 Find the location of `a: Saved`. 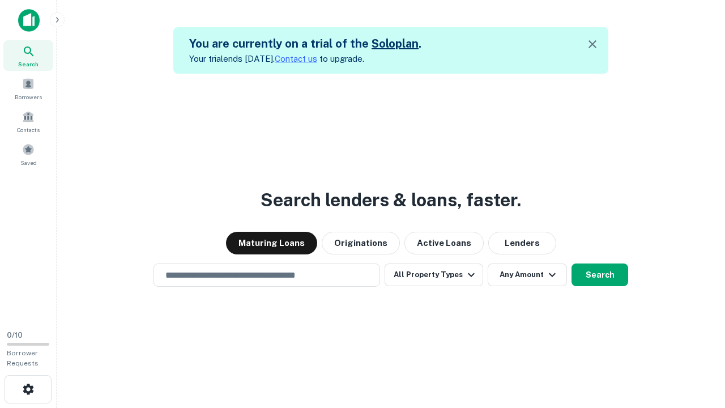

a: Saved is located at coordinates (28, 154).